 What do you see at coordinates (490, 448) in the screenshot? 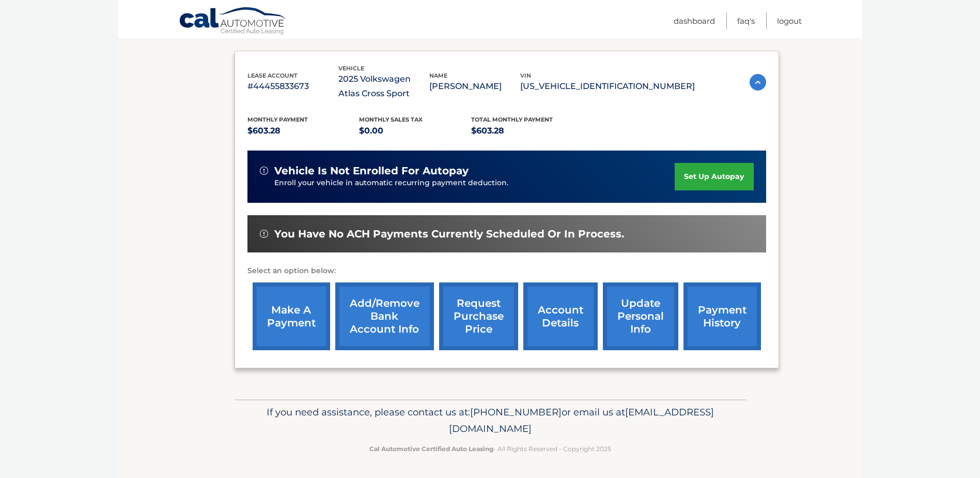
I see `p: - All Rights Reserved - Copyright 2025` at bounding box center [490, 448].